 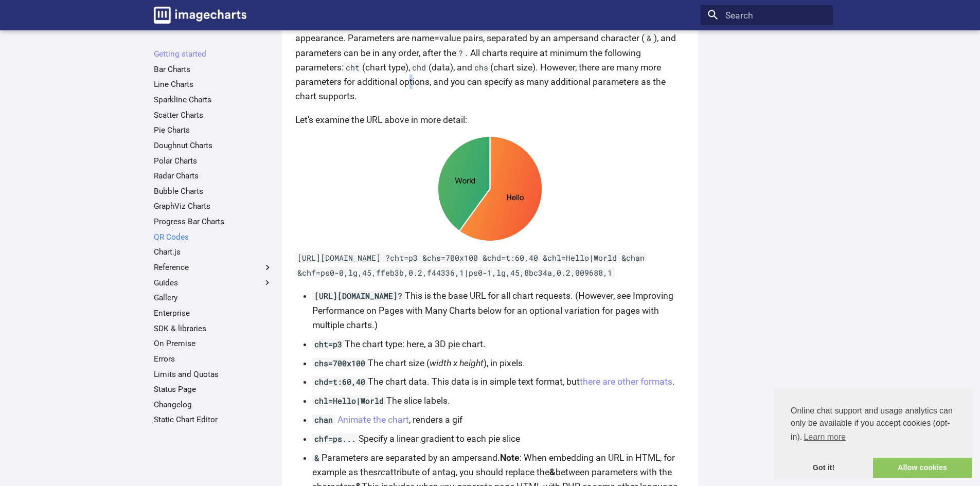 What do you see at coordinates (200, 15) in the screenshot?
I see `a: Image-Charts documentation` at bounding box center [200, 15].